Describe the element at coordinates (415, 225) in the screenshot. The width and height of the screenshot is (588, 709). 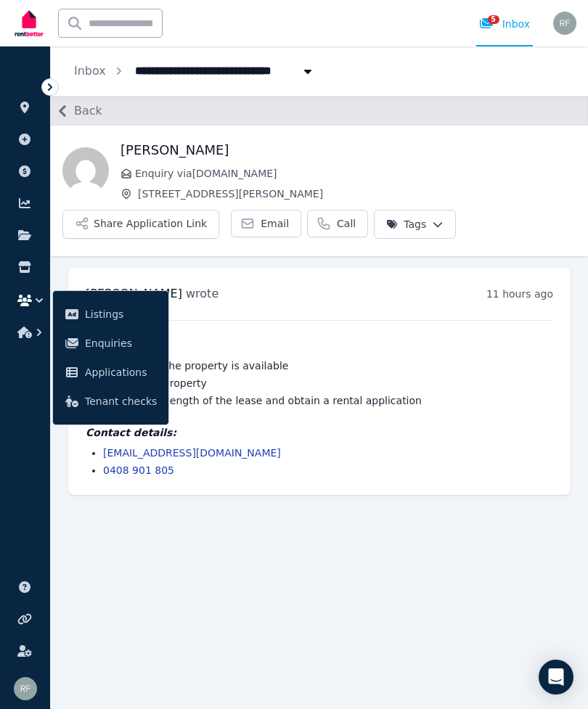
I see `button: Tags` at that location.